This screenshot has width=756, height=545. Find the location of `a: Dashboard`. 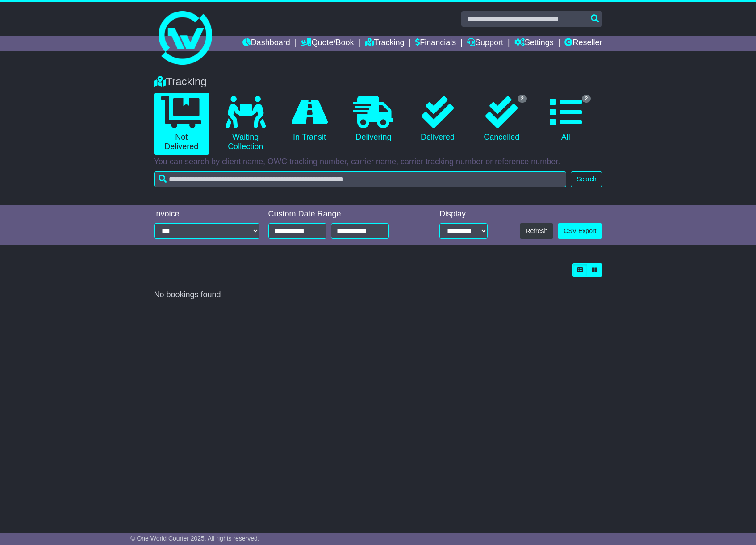

a: Dashboard is located at coordinates (266, 44).